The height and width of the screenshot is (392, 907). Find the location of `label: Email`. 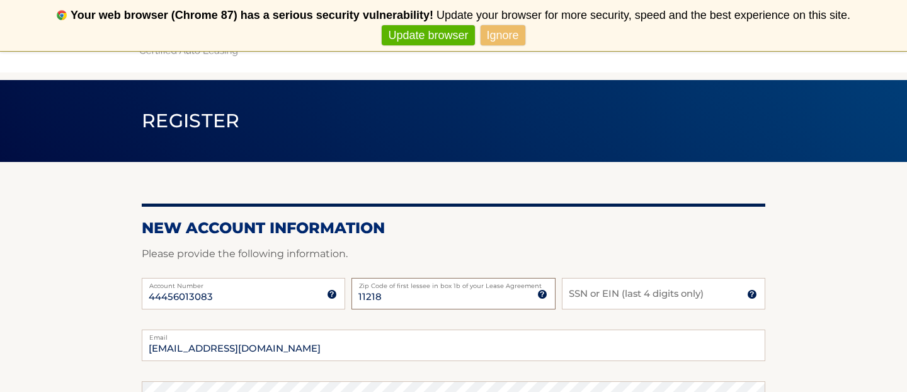

label: Email is located at coordinates (453, 334).